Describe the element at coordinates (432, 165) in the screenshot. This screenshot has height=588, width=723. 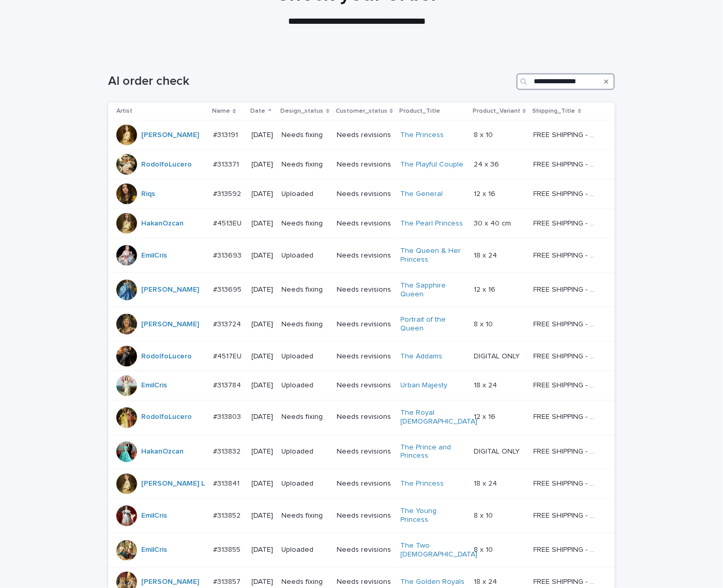
I see `a: The Playful Couple` at that location.